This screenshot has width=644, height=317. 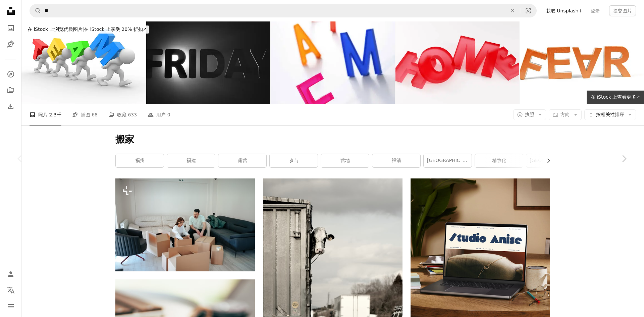 What do you see at coordinates (513, 10) in the screenshot?
I see `button: 清除` at bounding box center [513, 10].